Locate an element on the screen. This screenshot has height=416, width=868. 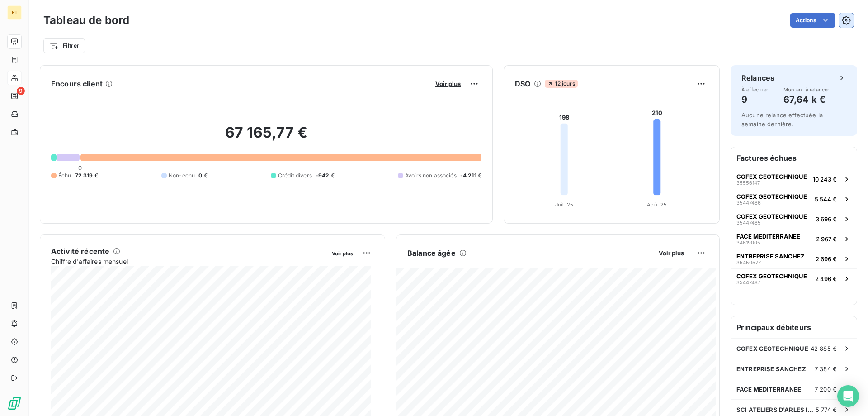
span: 35556147 is located at coordinates (748, 183).